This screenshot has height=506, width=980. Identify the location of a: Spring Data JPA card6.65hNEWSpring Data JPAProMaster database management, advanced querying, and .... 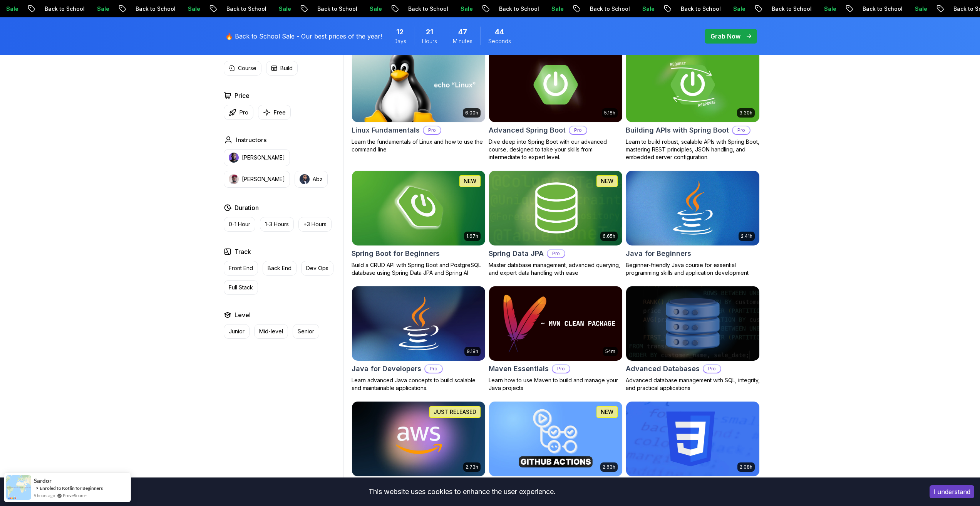
(556, 224).